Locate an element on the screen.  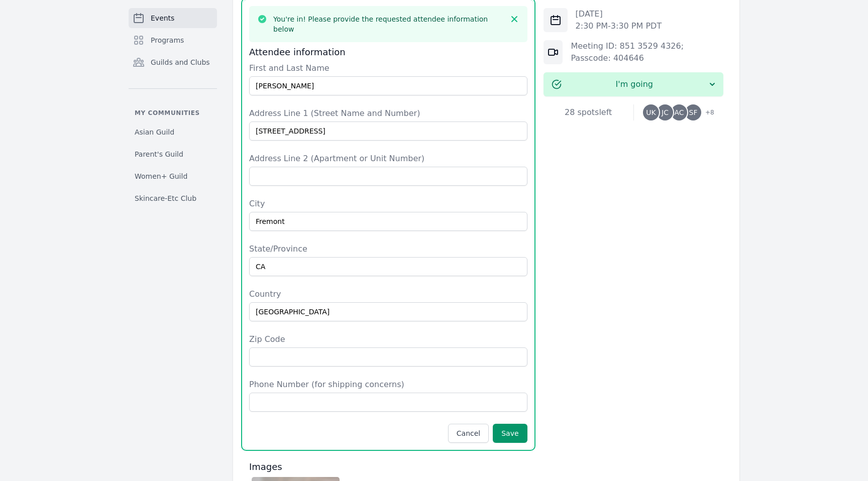
span: Guilds and Clubs is located at coordinates (180, 62).